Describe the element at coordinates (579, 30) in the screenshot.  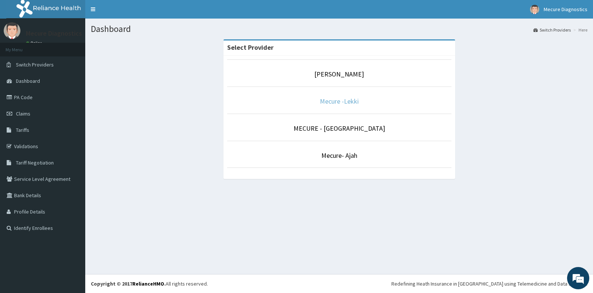
I see `li: Here` at that location.